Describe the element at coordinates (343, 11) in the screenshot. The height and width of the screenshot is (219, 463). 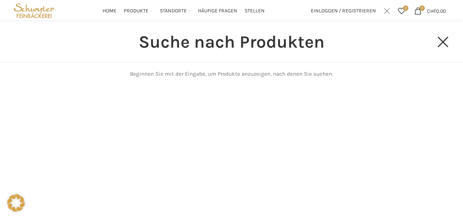
I see `span: Einloggen / Registrieren` at that location.